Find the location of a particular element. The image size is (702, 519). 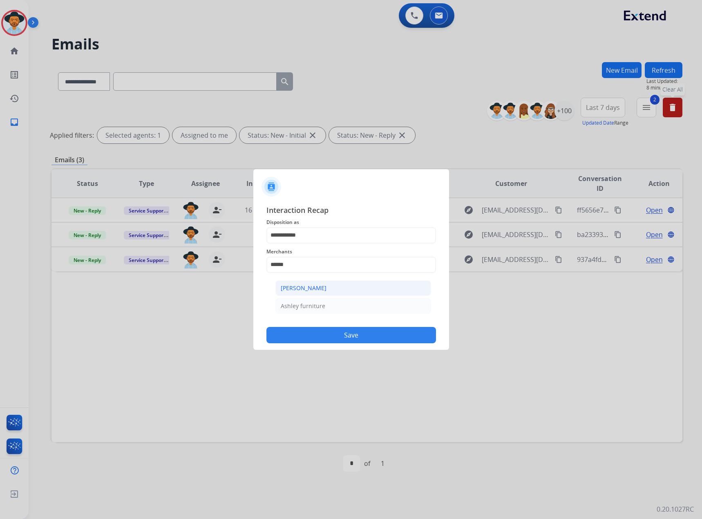

p: 0.20.1027RC is located at coordinates (675, 509).